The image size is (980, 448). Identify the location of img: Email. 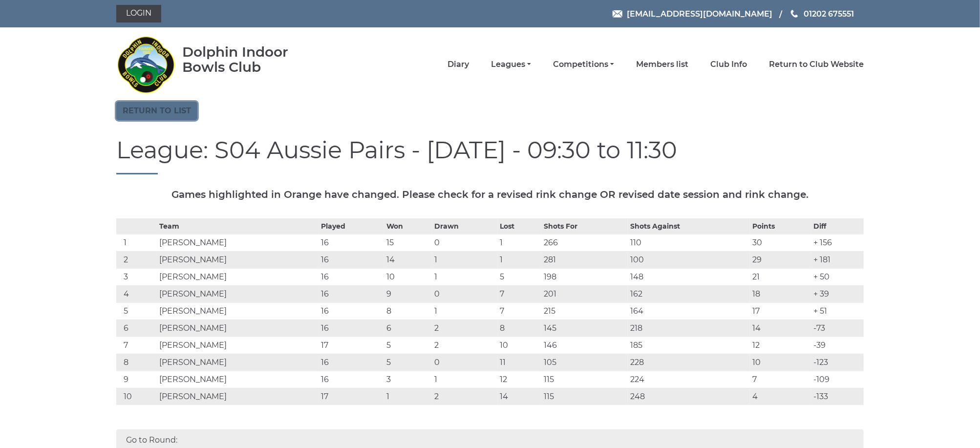
(617, 13).